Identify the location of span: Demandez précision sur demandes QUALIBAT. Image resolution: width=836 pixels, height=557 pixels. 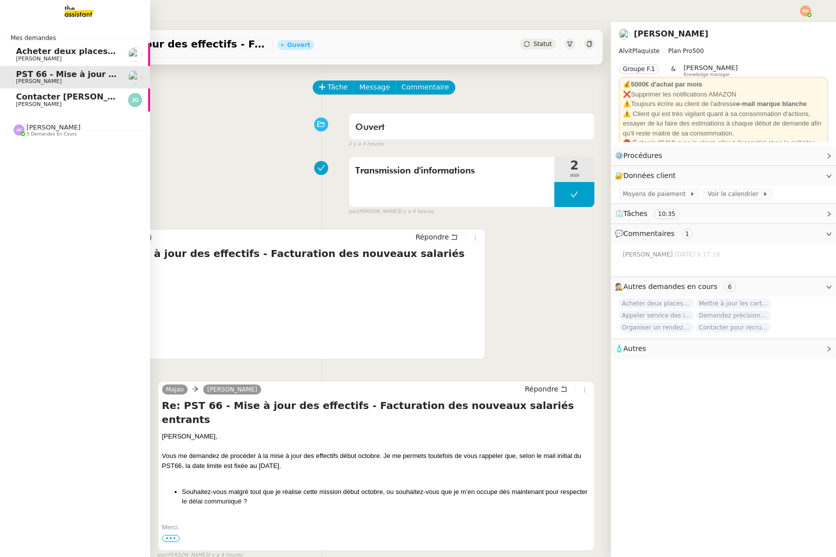
(733, 316).